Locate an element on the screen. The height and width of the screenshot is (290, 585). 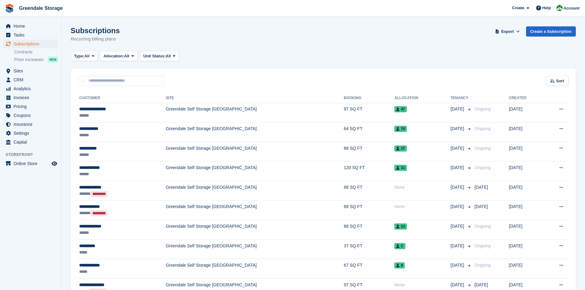
span: Insurance is located at coordinates (32, 124).